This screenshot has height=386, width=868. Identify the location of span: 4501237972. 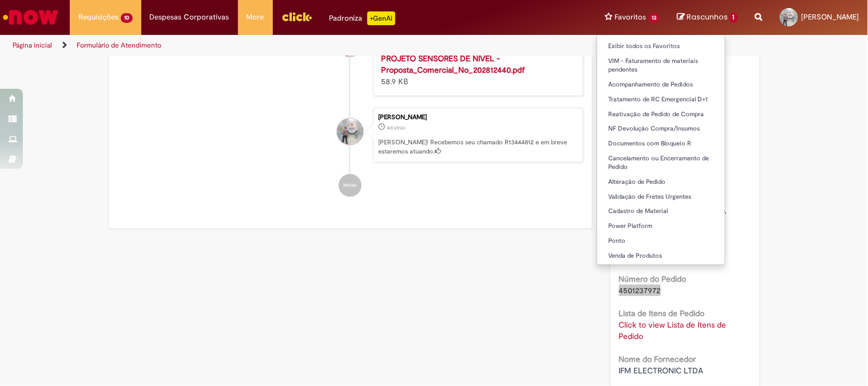
(640, 290).